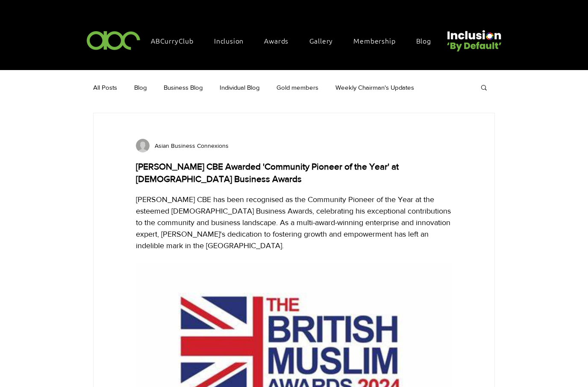  I want to click on span: ABCurryClub, so click(172, 41).